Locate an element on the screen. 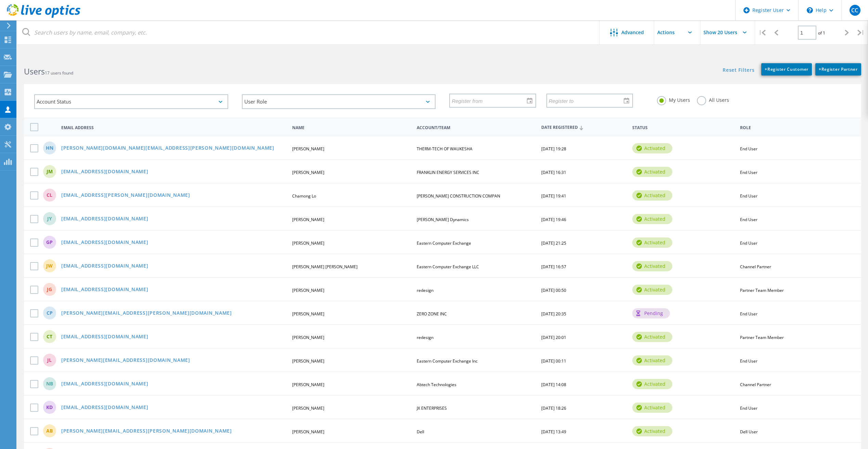 This screenshot has width=868, height=449. span: of 1 is located at coordinates (822, 33).